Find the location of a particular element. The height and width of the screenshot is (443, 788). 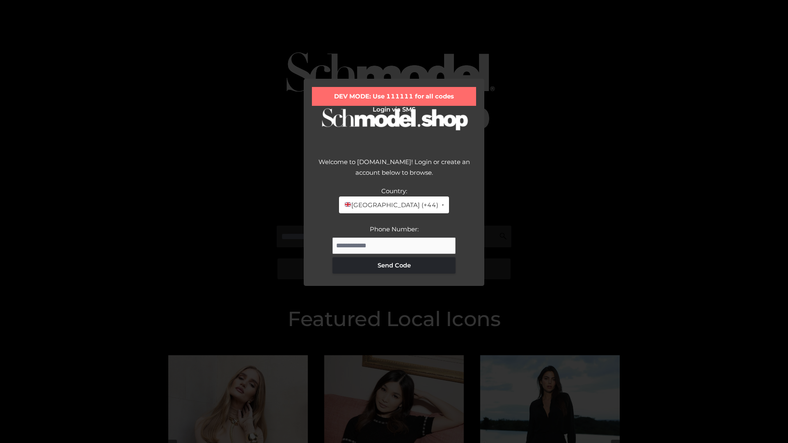

button: Send Code is located at coordinates (394, 265).